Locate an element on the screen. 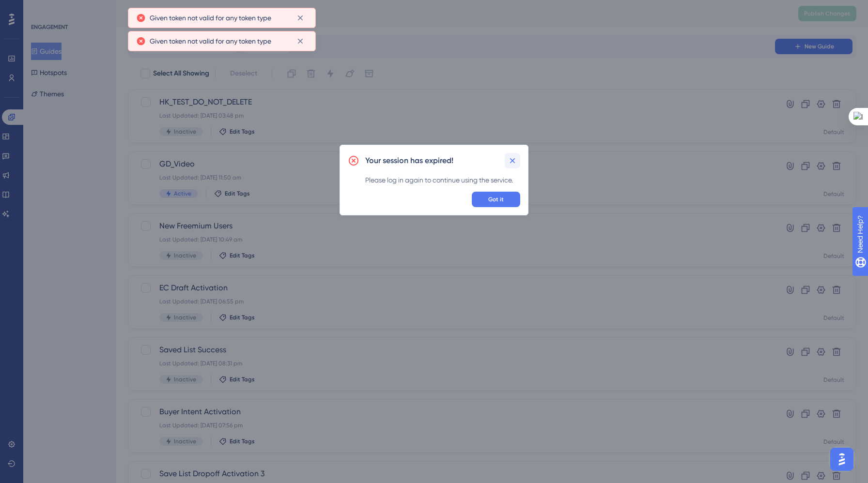 This screenshot has width=868, height=483. img: launcher-image-alternative-text is located at coordinates (14, 14).